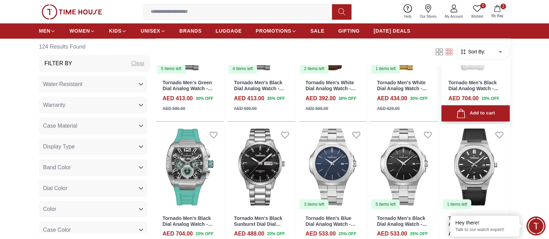  Describe the element at coordinates (333, 167) in the screenshot. I see `a: Tornado Men's Blue Dial Analog Watch - T21001-SBSL3 items left` at that location.